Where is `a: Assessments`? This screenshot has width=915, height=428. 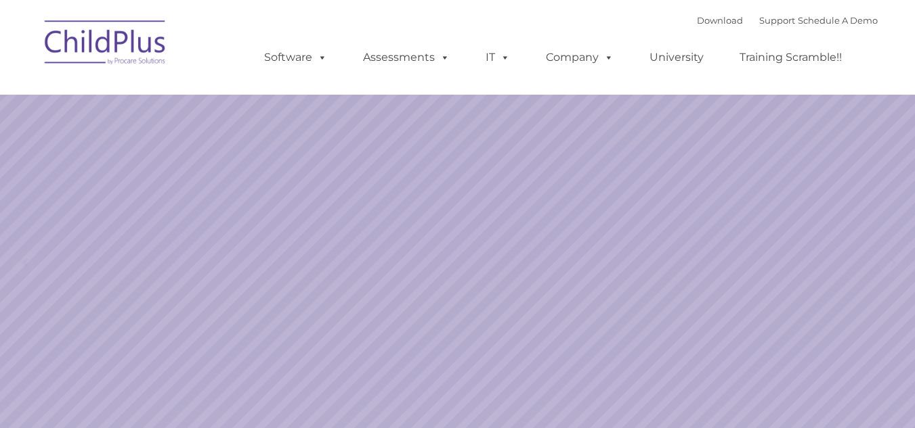
a: Assessments is located at coordinates (406, 58).